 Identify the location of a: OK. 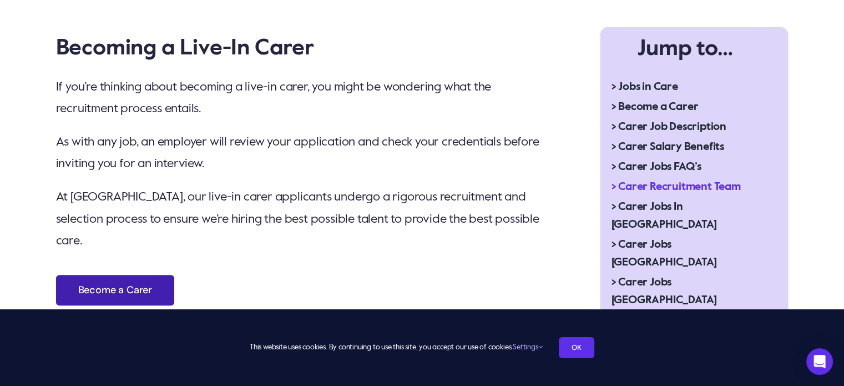
(577, 347).